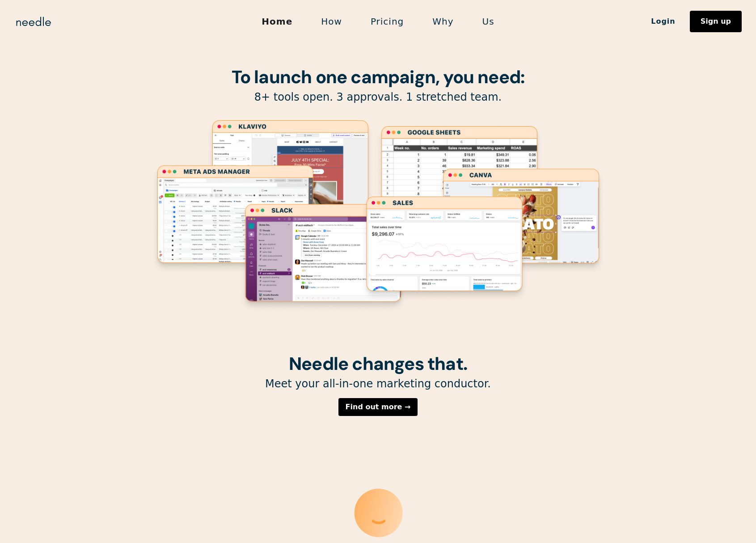 This screenshot has height=543, width=756. What do you see at coordinates (378, 363) in the screenshot?
I see `strong: Needle changes that.` at bounding box center [378, 363].